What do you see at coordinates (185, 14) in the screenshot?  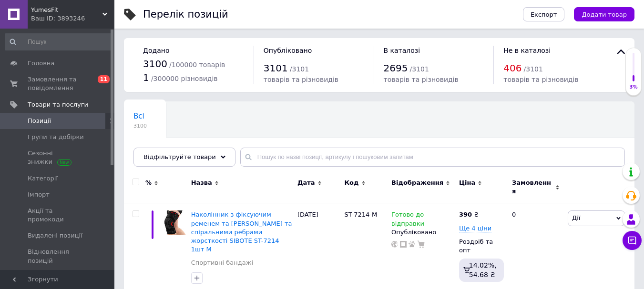 I see `div: Перелік позицій` at bounding box center [185, 14].